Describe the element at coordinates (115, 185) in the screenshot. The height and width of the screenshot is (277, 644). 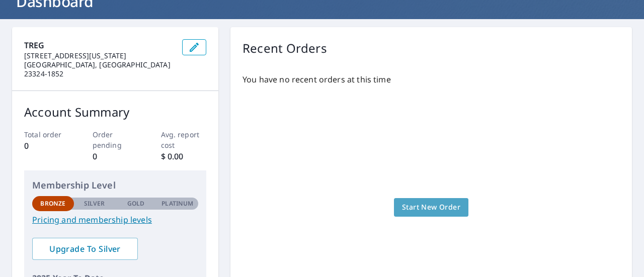
I see `p: Membership Level` at that location.